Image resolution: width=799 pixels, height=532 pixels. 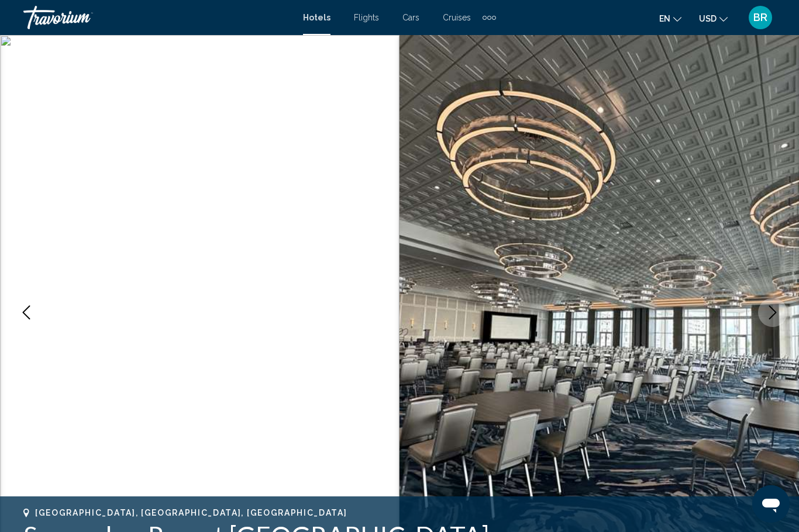 I want to click on button: Extra navigation items, so click(x=489, y=17).